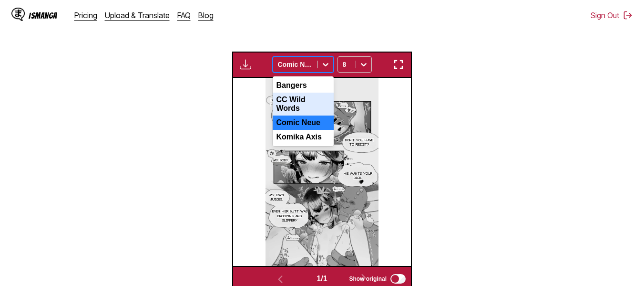 The image size is (644, 286). Describe the element at coordinates (612, 15) in the screenshot. I see `button: Sign Out` at that location.